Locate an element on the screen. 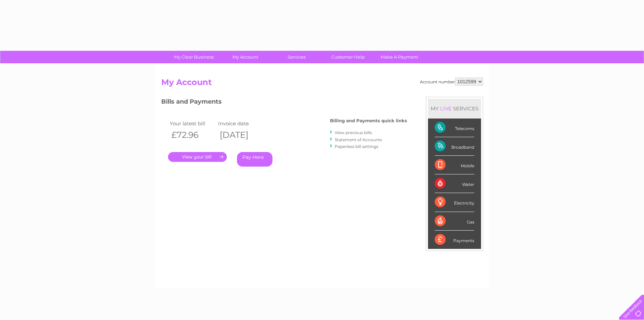 The image size is (644, 320). div: Mobile is located at coordinates (455, 165).